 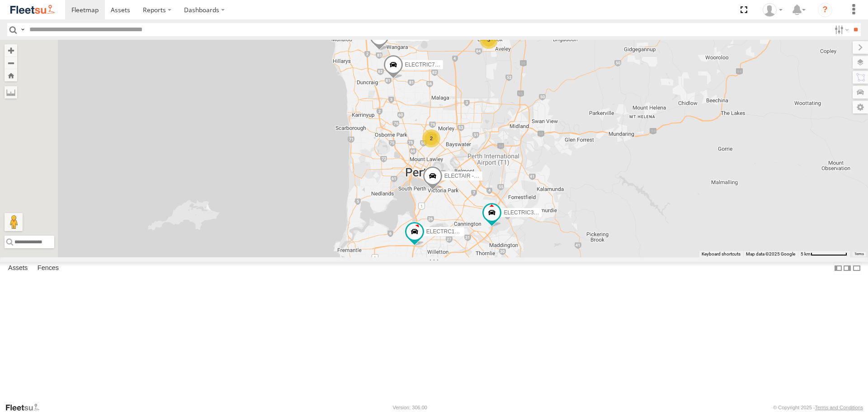 I want to click on label: Search Filter Options, so click(x=840, y=29).